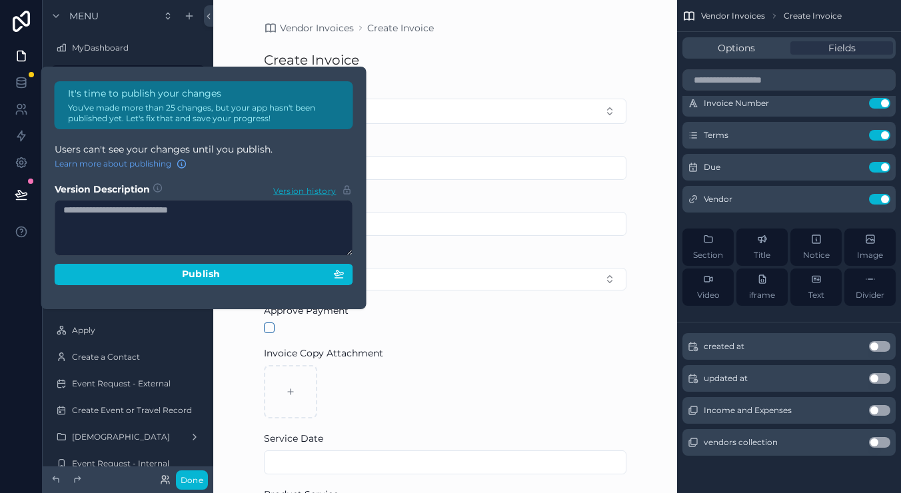 The height and width of the screenshot is (493, 901). What do you see at coordinates (726, 379) in the screenshot?
I see `span: updated at` at bounding box center [726, 379].